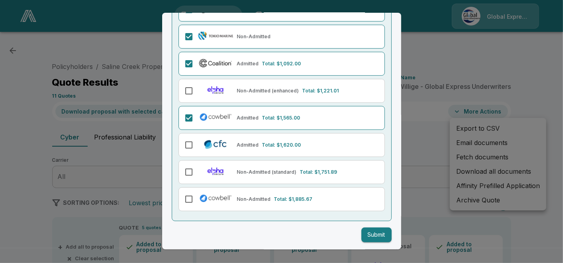 Image resolution: width=563 pixels, height=263 pixels. Describe the element at coordinates (319, 172) in the screenshot. I see `p: Total: $1,751.89` at that location.